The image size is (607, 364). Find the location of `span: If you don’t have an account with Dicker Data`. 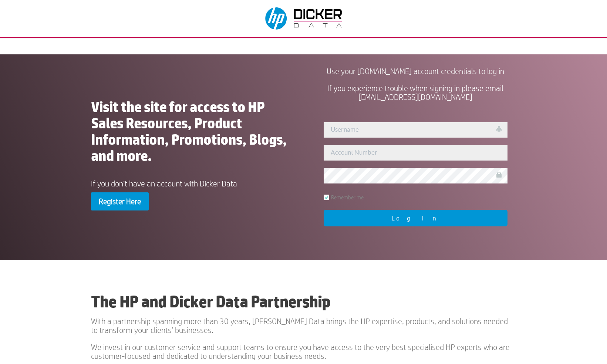

span: If you don’t have an account with Dicker Data is located at coordinates (164, 184).